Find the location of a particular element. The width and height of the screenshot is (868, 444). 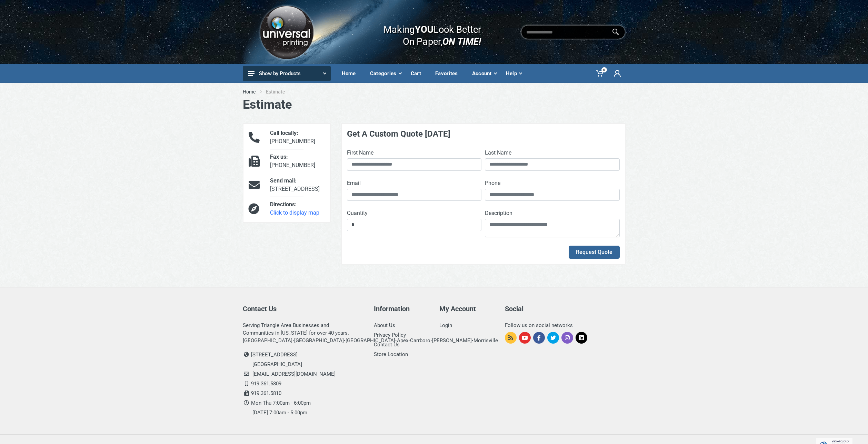

div: Follow us on social networks is located at coordinates (566, 325).